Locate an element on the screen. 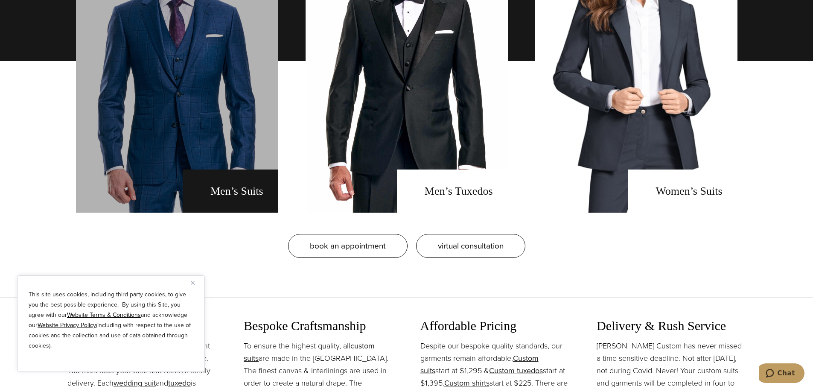  h3: Delivery & Rush Service is located at coordinates (671, 325).